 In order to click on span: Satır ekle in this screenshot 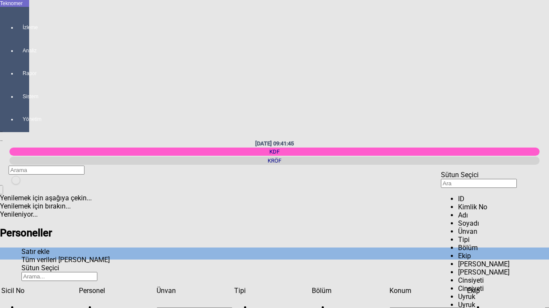, I will do `click(35, 251)`.